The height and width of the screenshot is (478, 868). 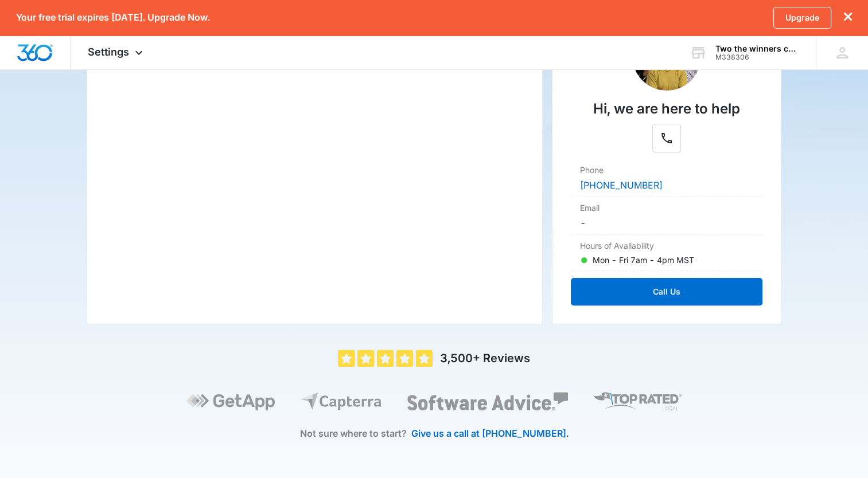 I want to click on img: Software Advice, so click(x=488, y=401).